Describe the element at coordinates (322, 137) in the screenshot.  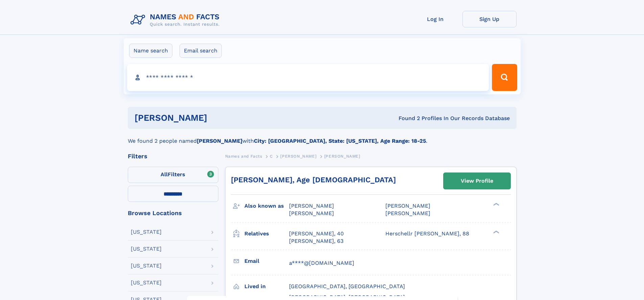
I see `div: We found 2 people named with .` at that location.